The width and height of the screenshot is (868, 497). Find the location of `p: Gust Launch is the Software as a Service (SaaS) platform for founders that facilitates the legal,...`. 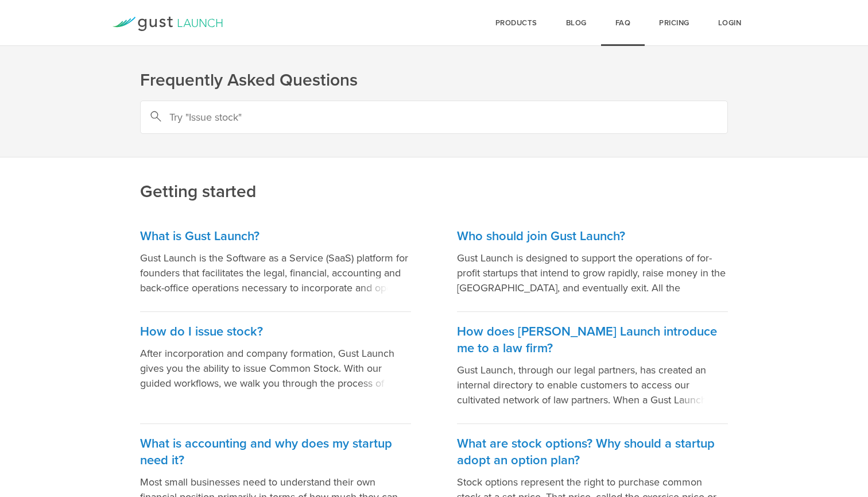

p: Gust Launch is the Software as a Service (SaaS) platform for founders that facilitates the legal,... is located at coordinates (276, 273).